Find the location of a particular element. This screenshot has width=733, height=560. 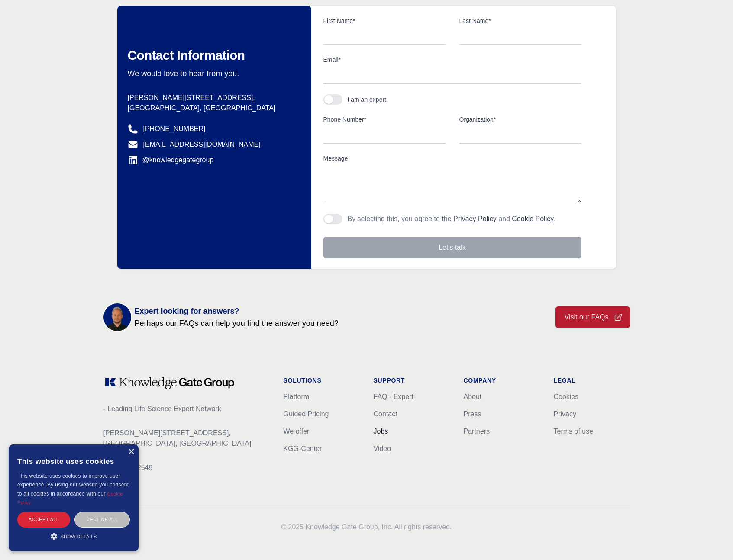

a: We offer is located at coordinates (296, 431).